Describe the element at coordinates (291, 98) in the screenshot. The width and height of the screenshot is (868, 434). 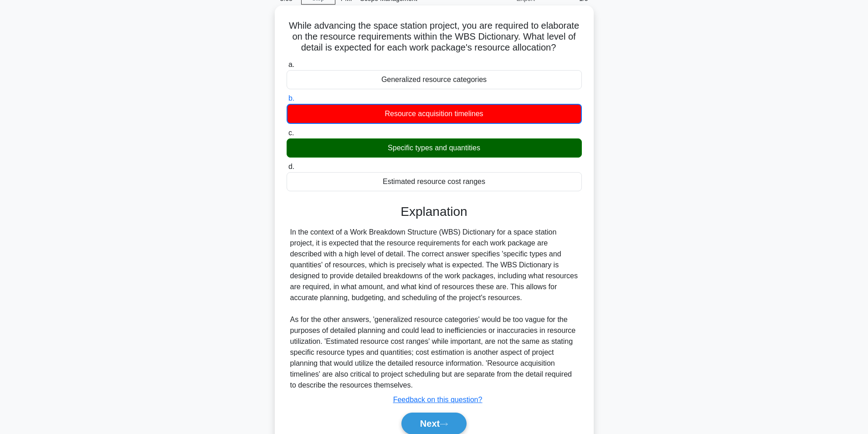
I see `span: b.` at that location.